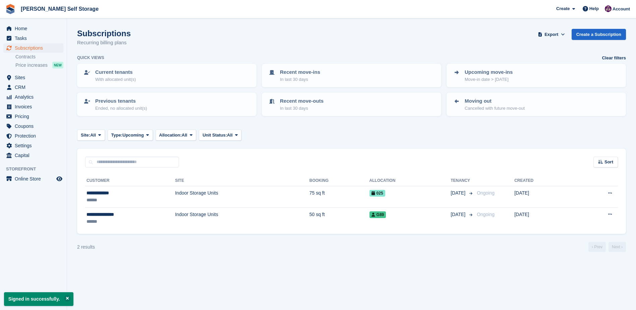  What do you see at coordinates (595, 9) in the screenshot?
I see `span: Help` at bounding box center [595, 9].